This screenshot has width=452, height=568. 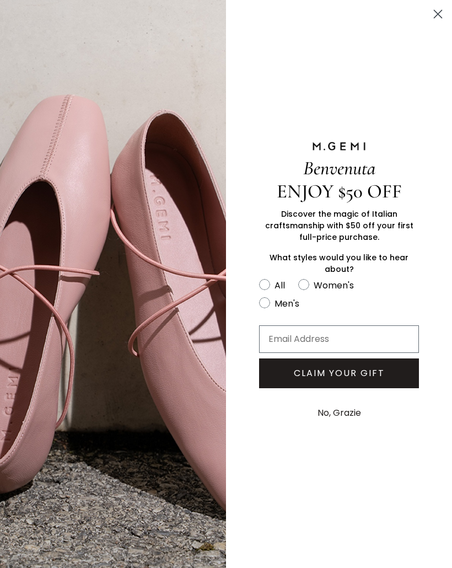 I want to click on div: All, so click(x=280, y=285).